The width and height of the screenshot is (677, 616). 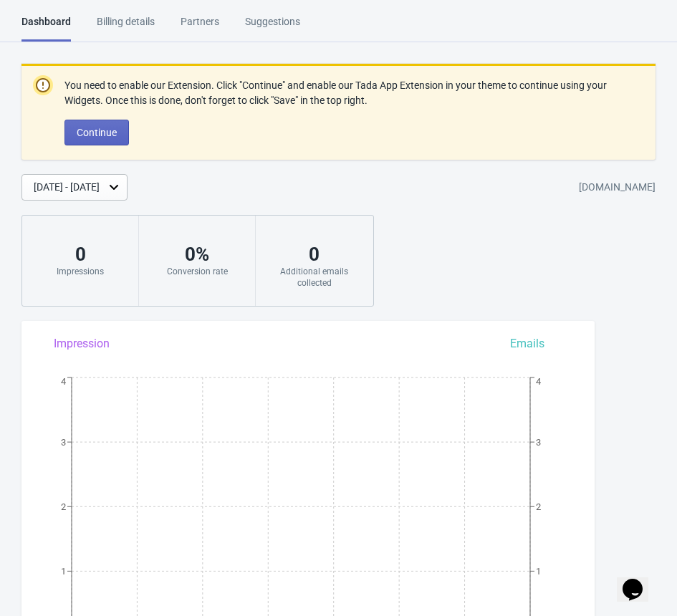 I want to click on button: Continue, so click(x=97, y=133).